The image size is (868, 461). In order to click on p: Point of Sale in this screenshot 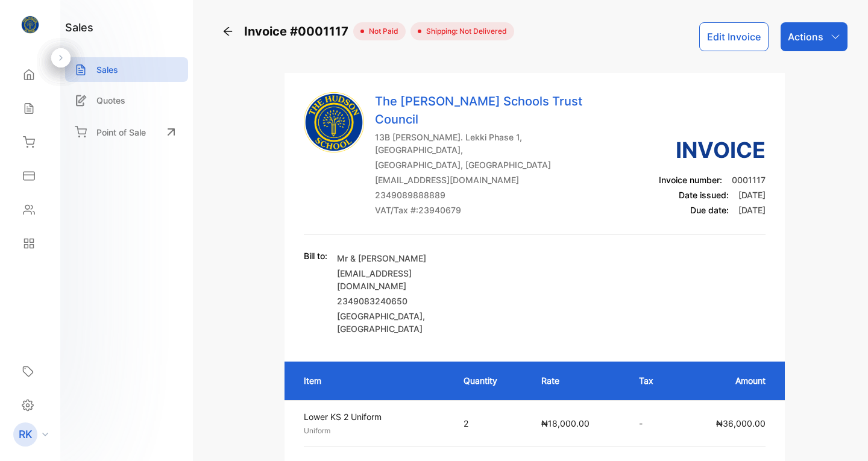, I will do `click(121, 132)`.